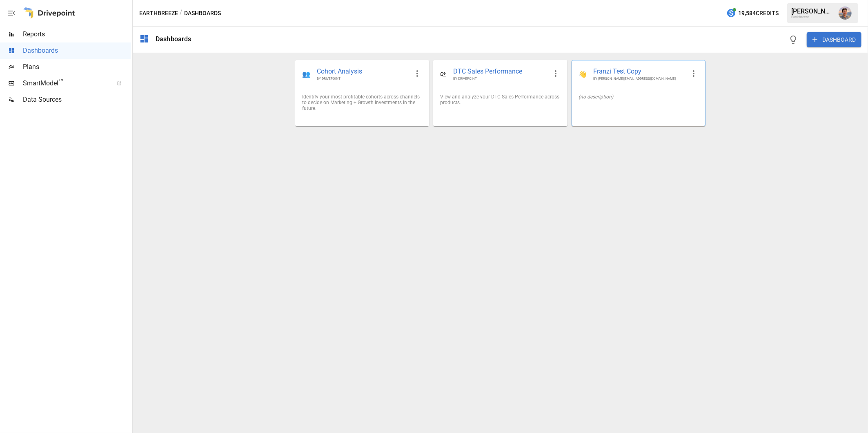 The width and height of the screenshot is (868, 433). I want to click on div: Jordan Benjamin, so click(845, 13).